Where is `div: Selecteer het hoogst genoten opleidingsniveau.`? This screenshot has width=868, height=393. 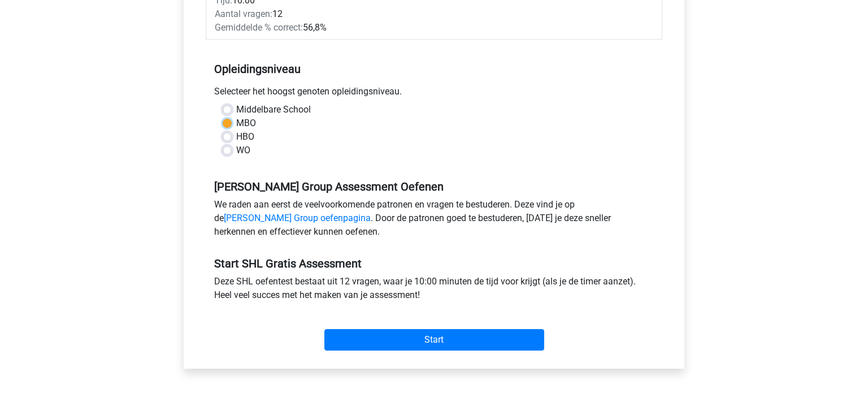 div: Selecteer het hoogst genoten opleidingsniveau. is located at coordinates (434, 94).